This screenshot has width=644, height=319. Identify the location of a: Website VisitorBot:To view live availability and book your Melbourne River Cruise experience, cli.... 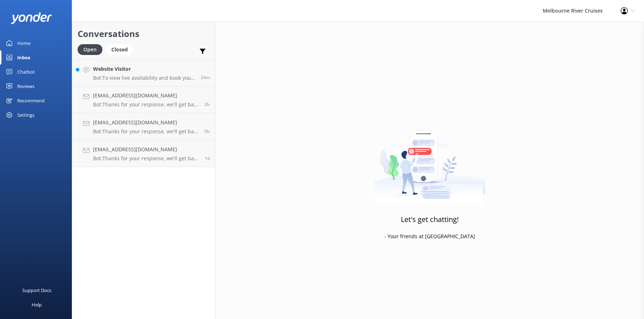
(144, 72).